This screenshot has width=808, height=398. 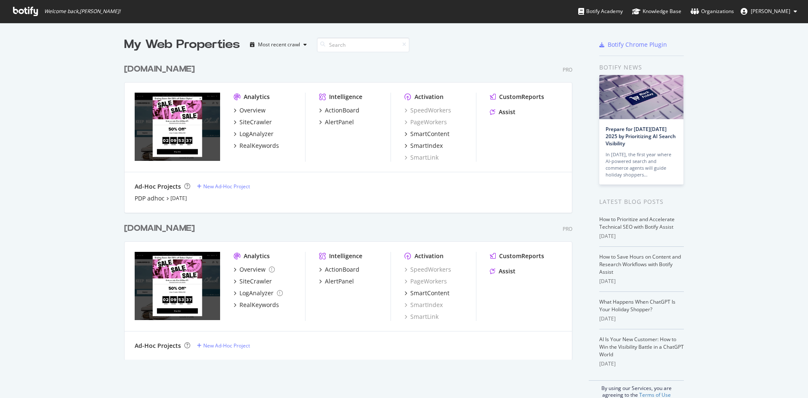 What do you see at coordinates (182, 45) in the screenshot?
I see `div: My Web Properties` at bounding box center [182, 45].